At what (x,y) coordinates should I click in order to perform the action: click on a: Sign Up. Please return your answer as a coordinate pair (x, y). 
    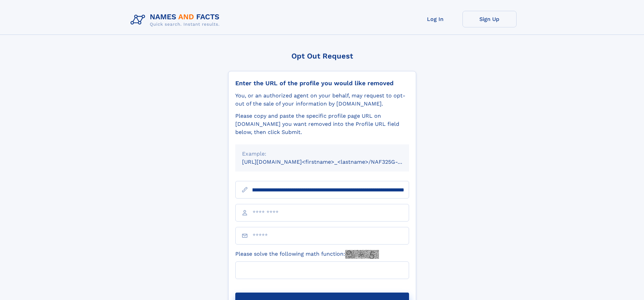
    Looking at the image, I should click on (490, 19).